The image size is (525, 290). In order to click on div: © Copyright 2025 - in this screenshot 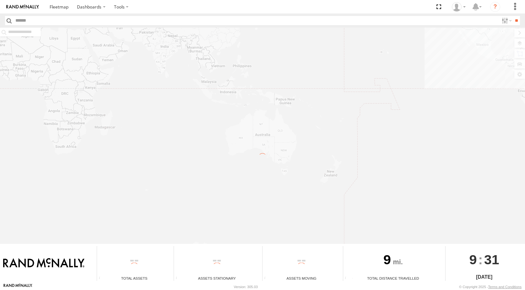, I will do `click(490, 287)`.